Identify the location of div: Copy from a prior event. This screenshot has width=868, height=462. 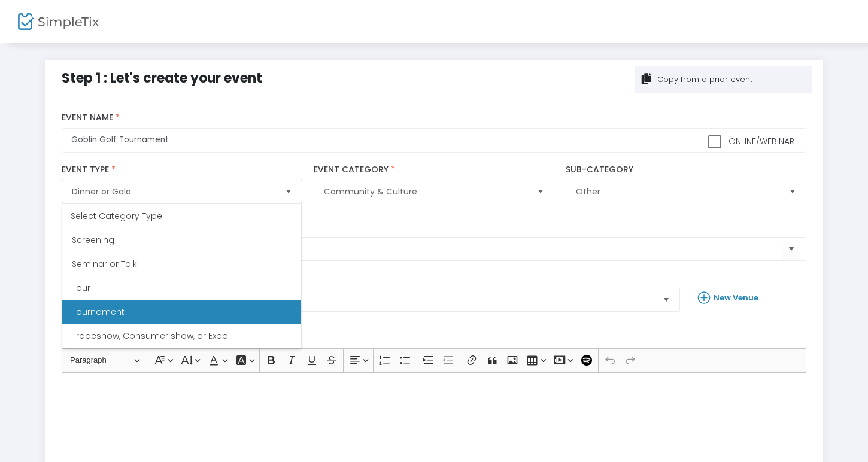
(704, 80).